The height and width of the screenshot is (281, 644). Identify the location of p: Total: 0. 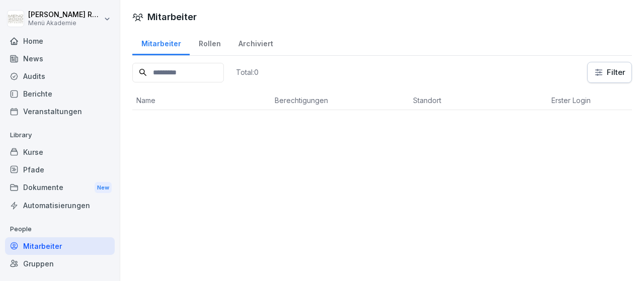
(247, 72).